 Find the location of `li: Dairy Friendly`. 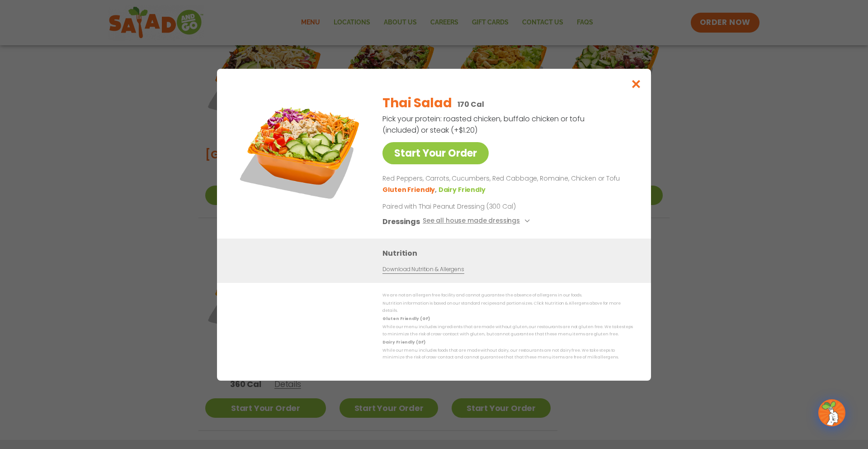

li: Dairy Friendly is located at coordinates (463, 189).